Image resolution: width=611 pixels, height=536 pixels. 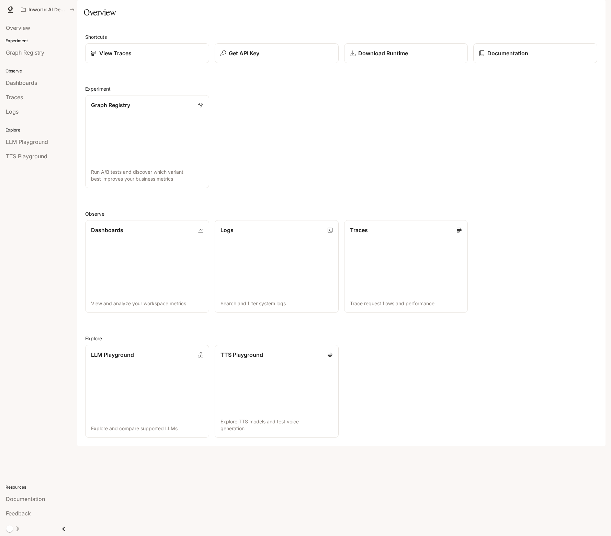 What do you see at coordinates (227, 230) in the screenshot?
I see `p: Logs` at bounding box center [227, 230].